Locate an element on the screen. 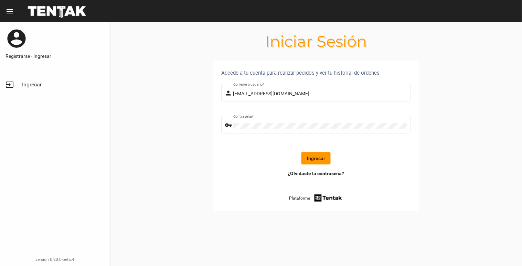 The width and height of the screenshot is (522, 266). mat-icon: person is located at coordinates (229, 93).